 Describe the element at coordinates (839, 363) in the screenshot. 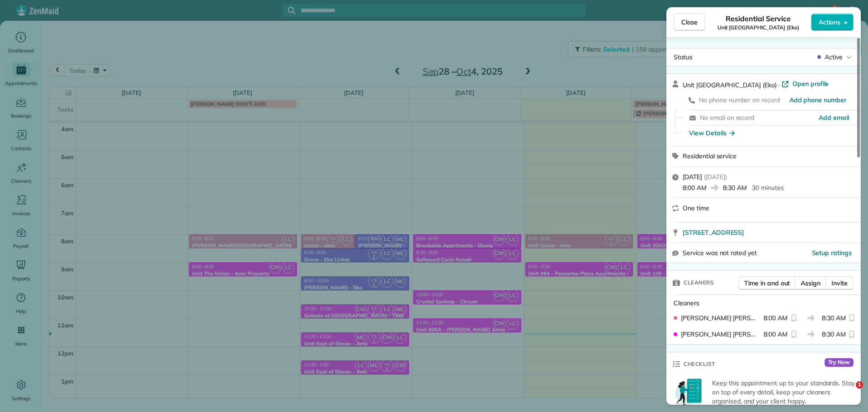

I see `span: Try Now` at that location.